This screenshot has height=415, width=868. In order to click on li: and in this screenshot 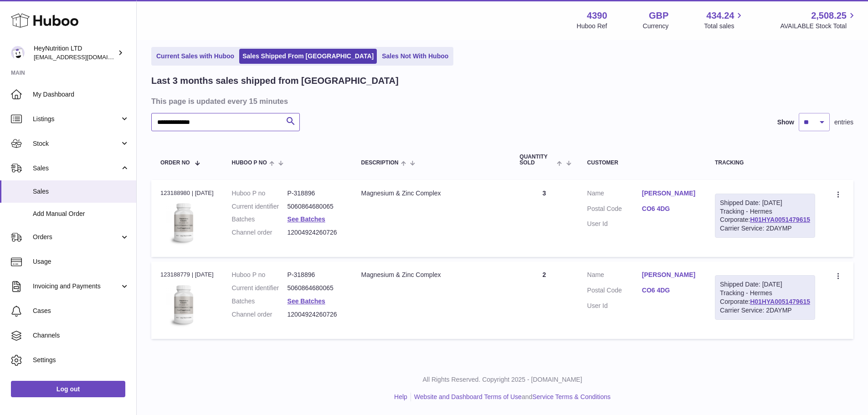, I will do `click(511, 397)`.